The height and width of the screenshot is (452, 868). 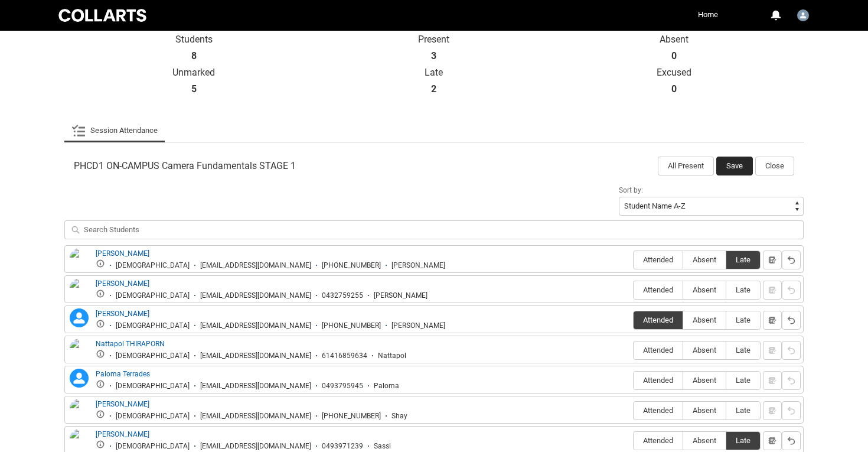 I want to click on div: Sassi, so click(x=382, y=446).